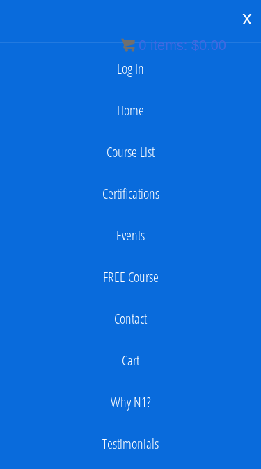 This screenshot has width=261, height=469. Describe the element at coordinates (130, 69) in the screenshot. I see `a: Log In` at that location.